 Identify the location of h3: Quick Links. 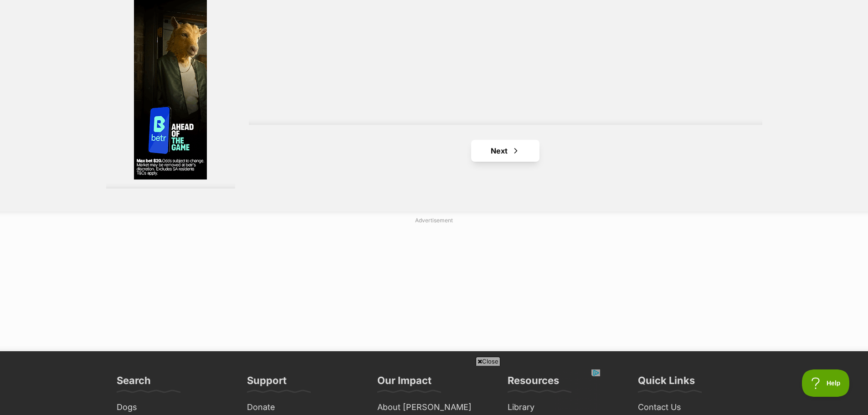
(666, 383).